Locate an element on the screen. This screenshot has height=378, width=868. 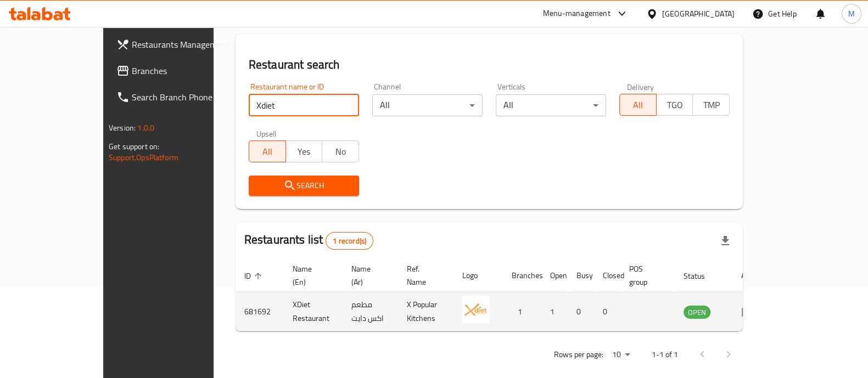
button: Search is located at coordinates (304, 185).